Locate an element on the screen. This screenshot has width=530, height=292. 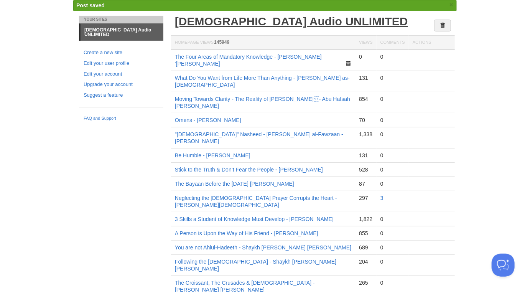
a: 3 is located at coordinates (382, 198).